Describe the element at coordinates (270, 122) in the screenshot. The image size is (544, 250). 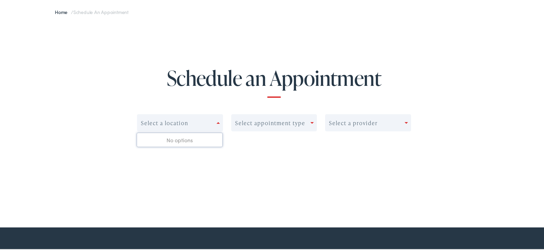
I see `div: Select appointment type` at that location.